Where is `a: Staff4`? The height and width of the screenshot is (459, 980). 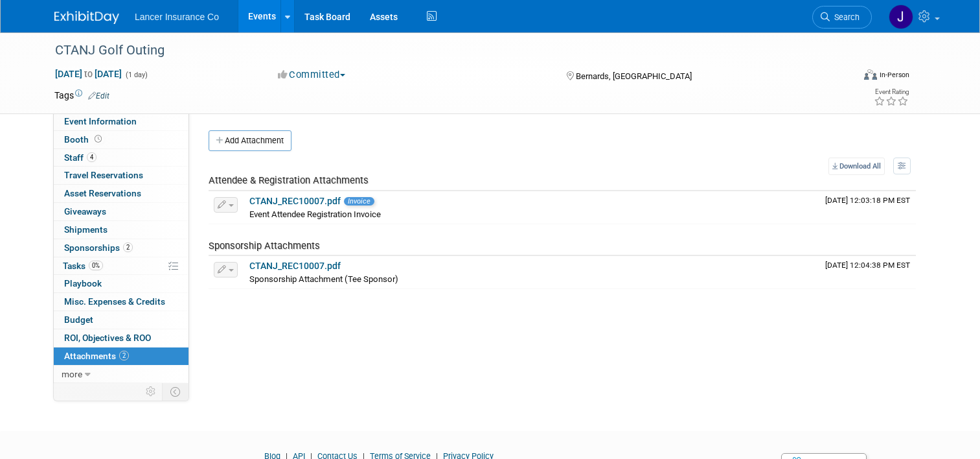
a: Staff4 is located at coordinates (121, 157).